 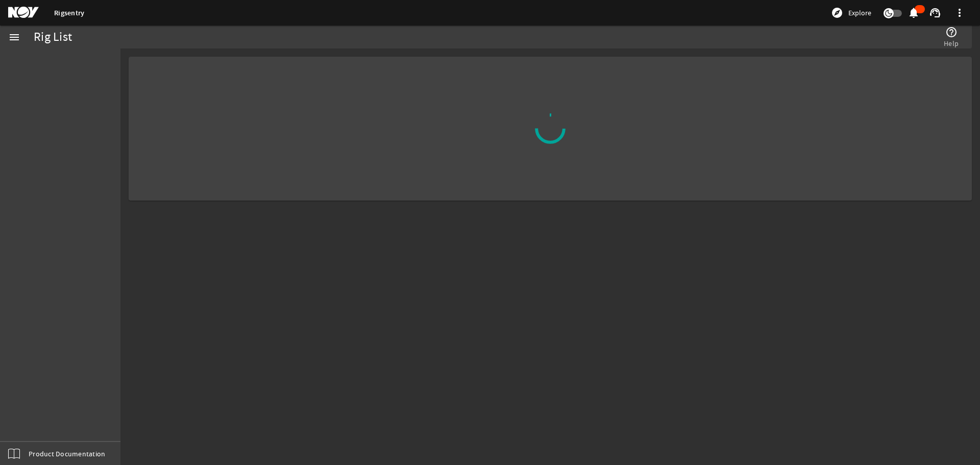 I want to click on mat-icon: explore, so click(x=837, y=13).